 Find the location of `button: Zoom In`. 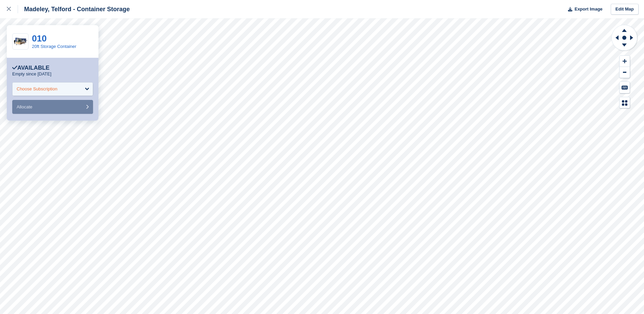

button: Zoom In is located at coordinates (625, 61).